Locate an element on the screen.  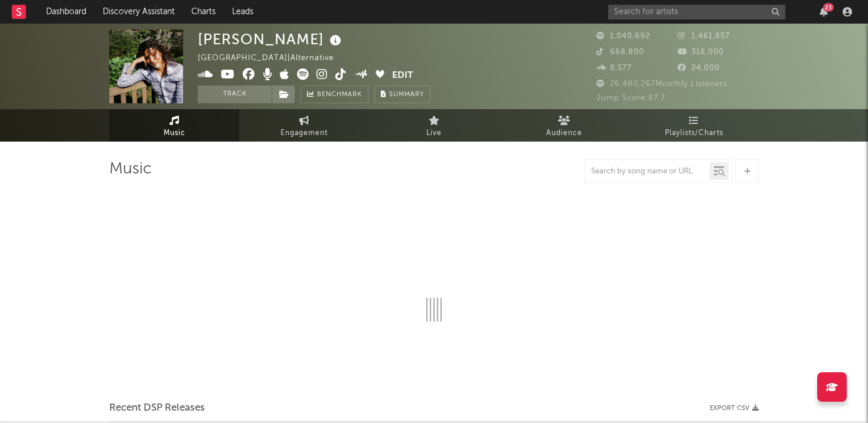
span: 8,577 is located at coordinates (614, 68).